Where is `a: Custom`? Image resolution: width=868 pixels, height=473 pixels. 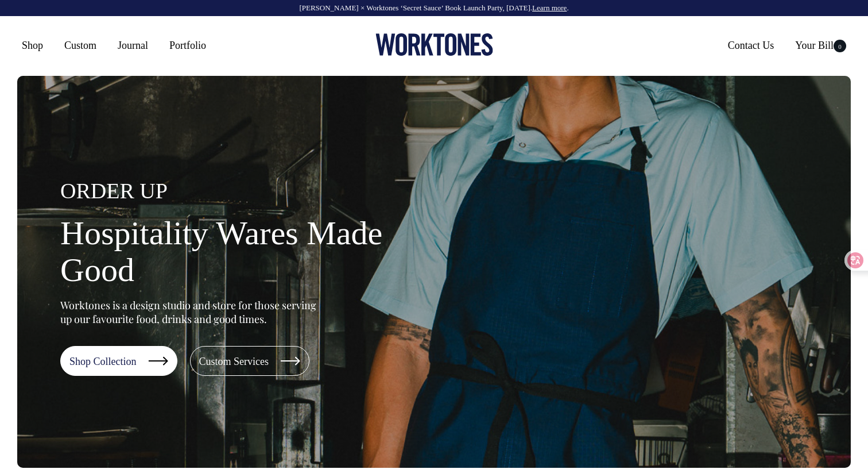
a: Custom is located at coordinates (80, 46).